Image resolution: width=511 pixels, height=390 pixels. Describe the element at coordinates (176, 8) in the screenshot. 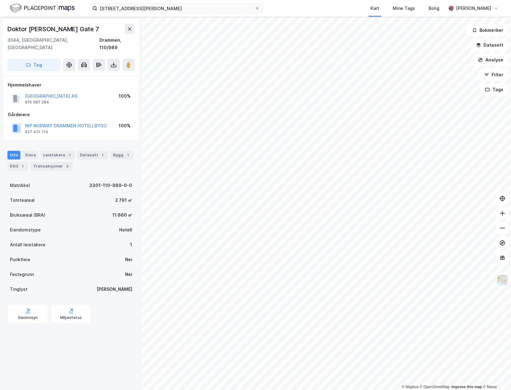

I see `input: Søk på adresse, matrikkel, gårdeiere, leietakere eller personer` at that location.